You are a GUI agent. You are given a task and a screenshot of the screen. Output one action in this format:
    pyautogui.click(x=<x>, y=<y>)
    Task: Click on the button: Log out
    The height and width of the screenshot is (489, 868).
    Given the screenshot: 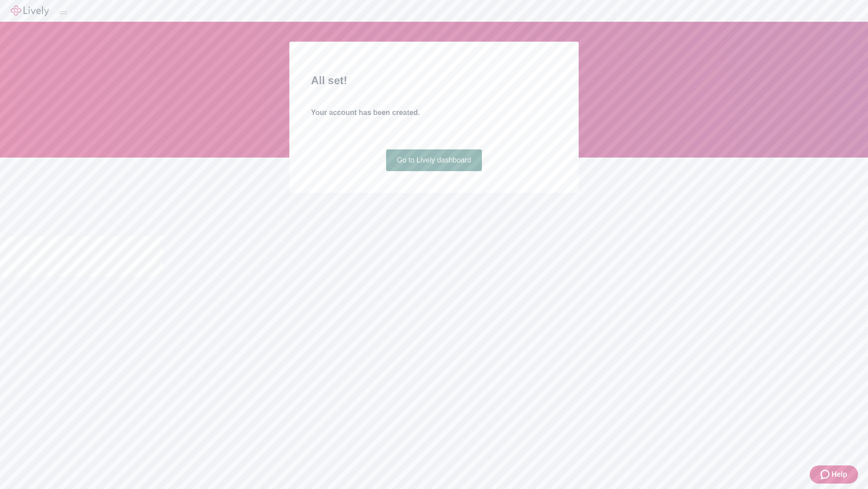 What is the action you would take?
    pyautogui.click(x=64, y=13)
    